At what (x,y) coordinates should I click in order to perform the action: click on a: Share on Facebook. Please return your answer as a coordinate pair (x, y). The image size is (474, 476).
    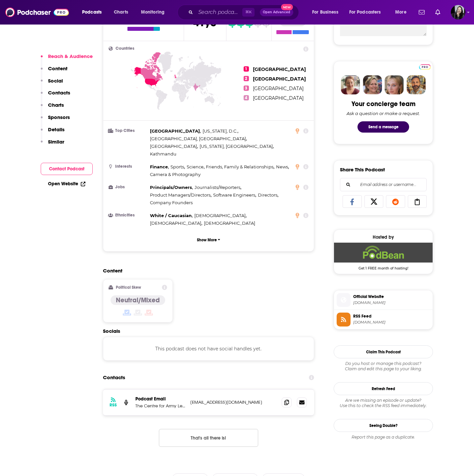
    Looking at the image, I should click on (352, 201).